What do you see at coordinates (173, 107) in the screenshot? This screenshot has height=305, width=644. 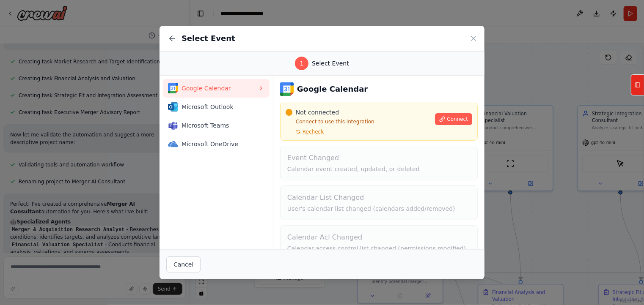 I see `img: Microsoft Outlook` at bounding box center [173, 107].